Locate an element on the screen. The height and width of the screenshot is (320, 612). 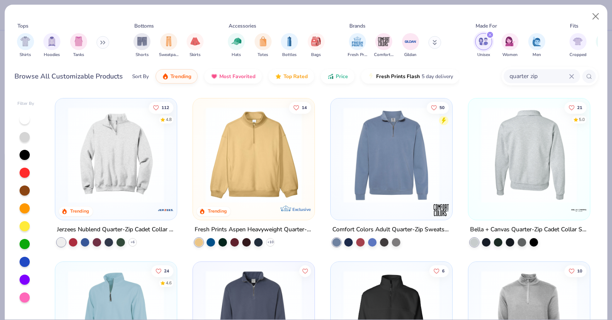
div: Fits is located at coordinates (574, 26).